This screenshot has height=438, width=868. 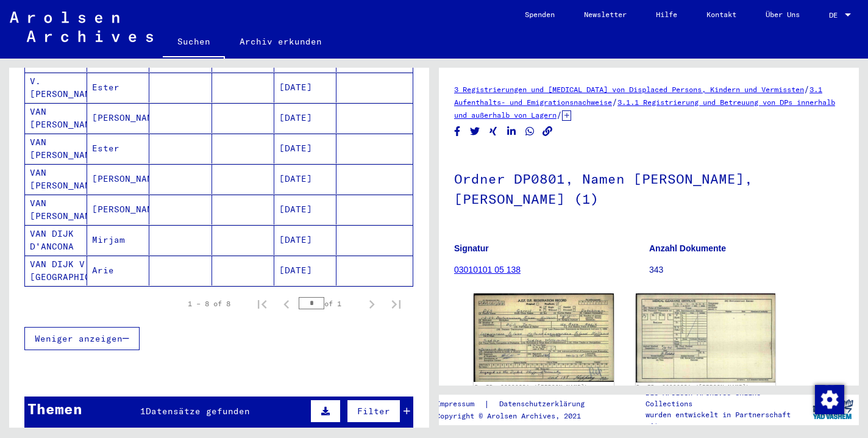 What do you see at coordinates (286, 304) in the screenshot?
I see `button: Previous page` at bounding box center [286, 304].